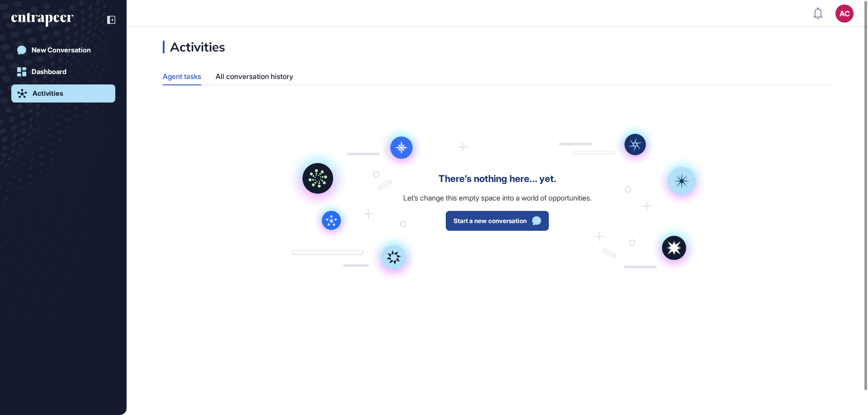 This screenshot has height=415, width=868. I want to click on div: Let’s change this empty space into a world of opportunities., so click(497, 198).